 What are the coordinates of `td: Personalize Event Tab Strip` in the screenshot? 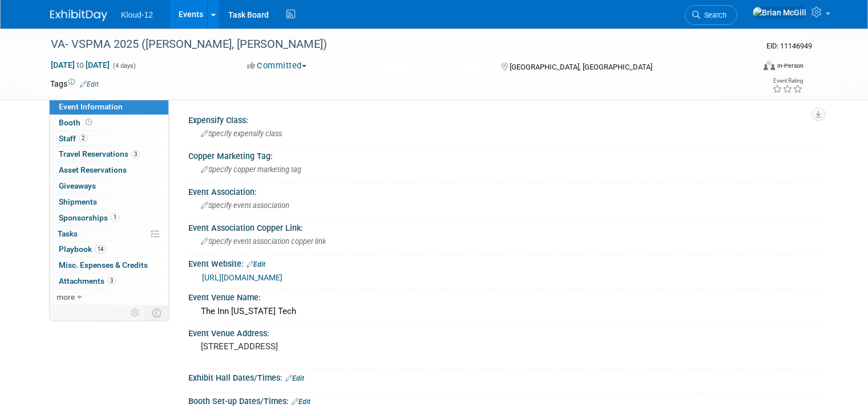 It's located at (135, 313).